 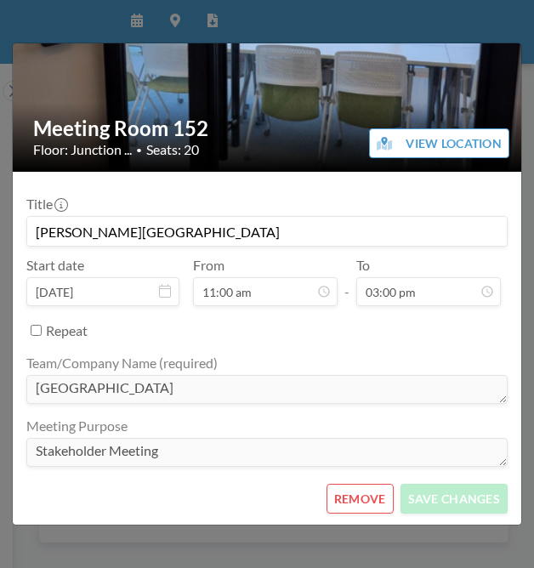 I want to click on label: Start date, so click(x=55, y=265).